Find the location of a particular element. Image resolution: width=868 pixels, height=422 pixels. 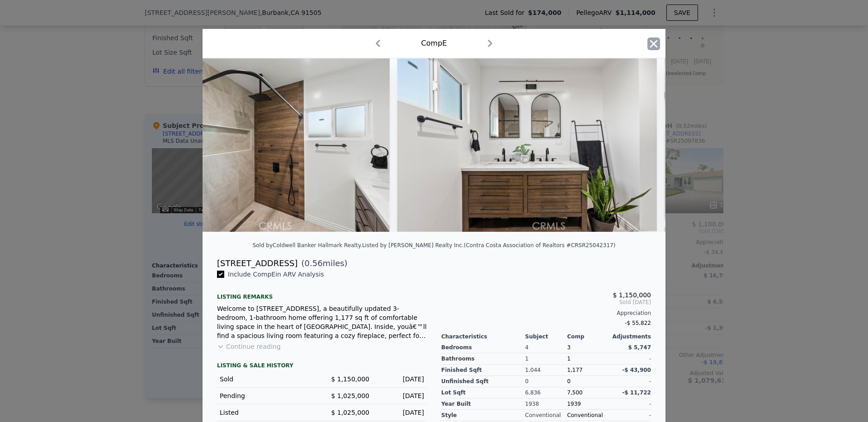

div: Lot Sqft is located at coordinates (483, 393).